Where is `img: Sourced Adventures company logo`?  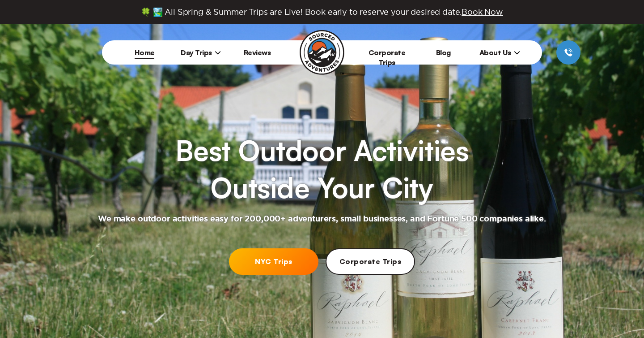 img: Sourced Adventures company logo is located at coordinates (322, 52).